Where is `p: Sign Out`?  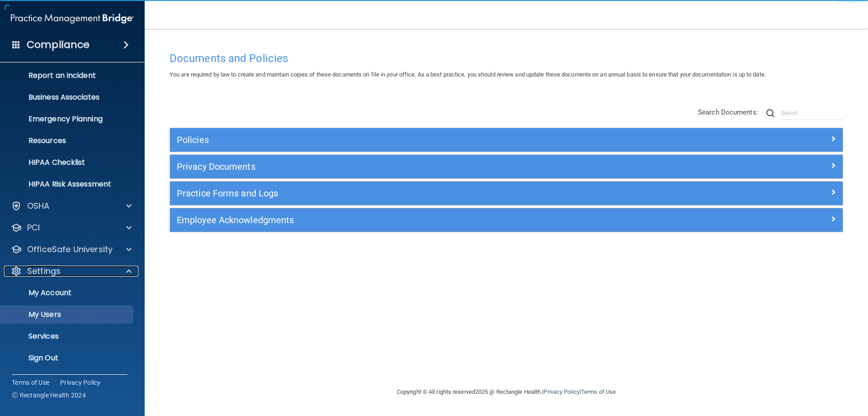 p: Sign Out is located at coordinates (68, 358).